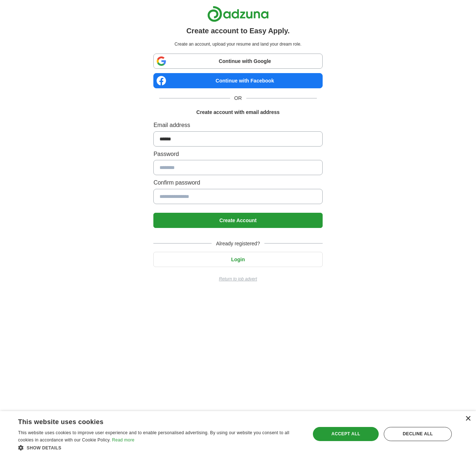  What do you see at coordinates (238, 259) in the screenshot?
I see `a: Login` at bounding box center [238, 259].